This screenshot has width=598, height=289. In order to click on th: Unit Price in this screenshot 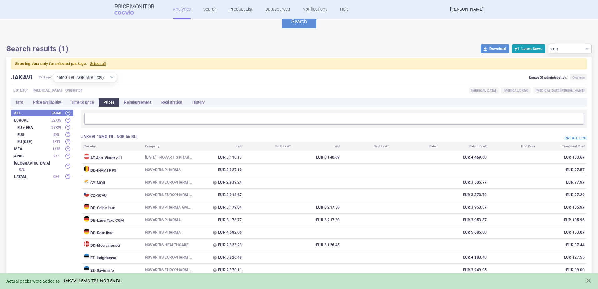, I will do `click(514, 146)`.